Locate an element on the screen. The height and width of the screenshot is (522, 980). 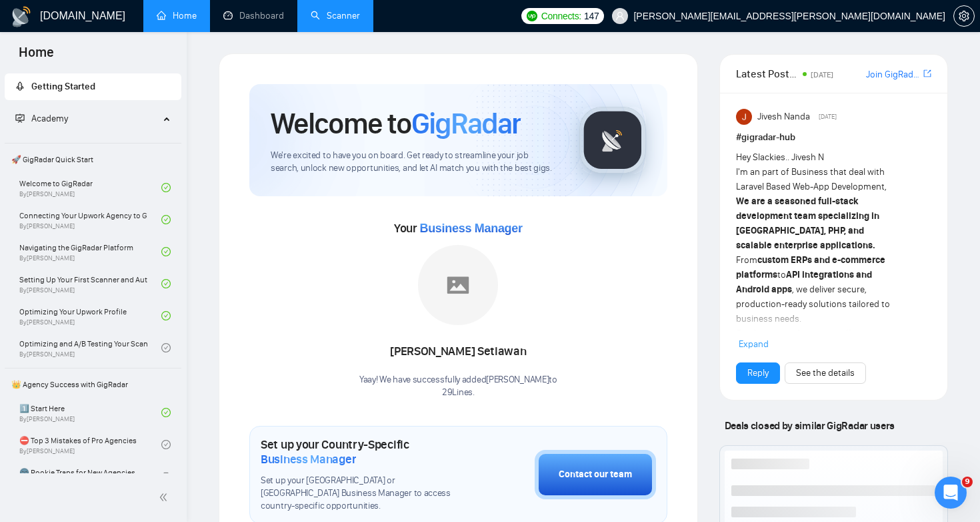
strong: long-term client partnerships, reliable delivery, and growth-driven development is located at coordinates (809, 347).